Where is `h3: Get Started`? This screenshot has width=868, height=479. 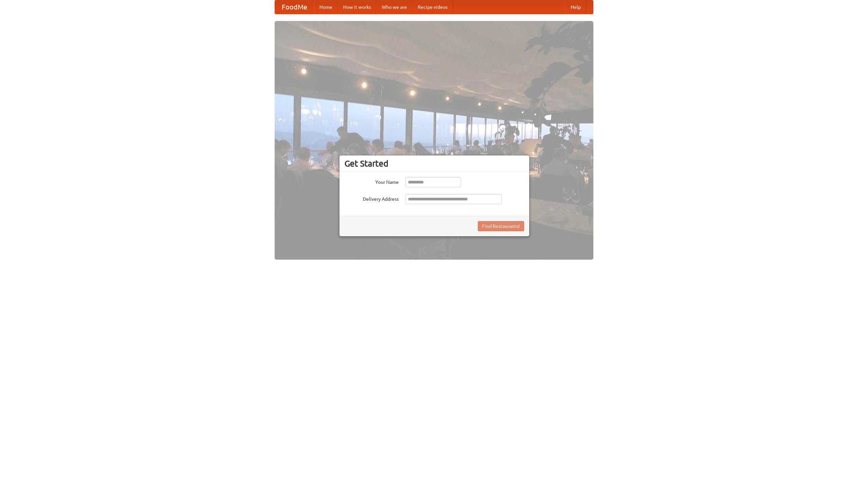 h3: Get Started is located at coordinates (434, 163).